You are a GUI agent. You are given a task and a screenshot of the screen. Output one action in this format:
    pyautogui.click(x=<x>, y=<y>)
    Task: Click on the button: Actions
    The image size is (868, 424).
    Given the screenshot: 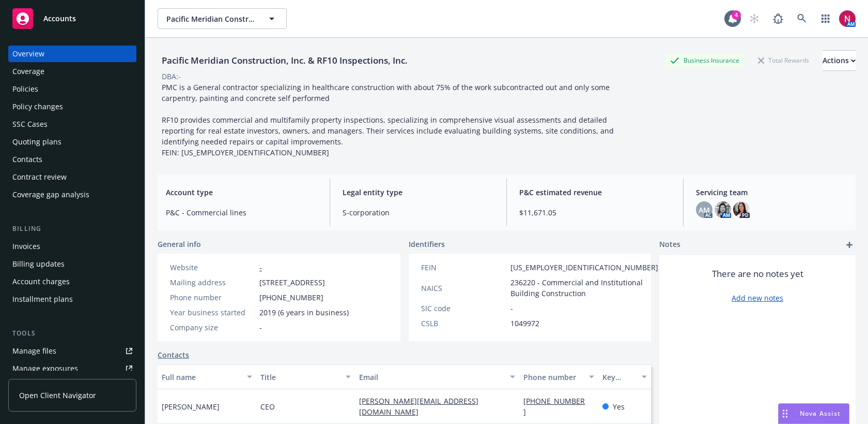 What is the action you would take?
    pyautogui.click(x=839, y=61)
    